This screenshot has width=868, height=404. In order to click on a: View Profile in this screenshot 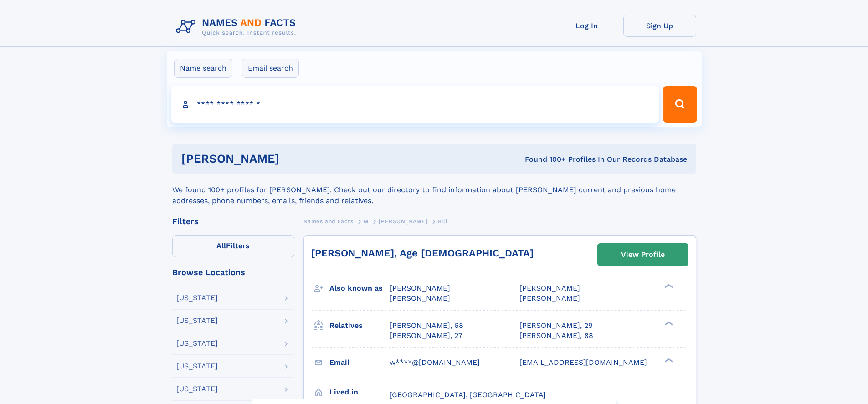, I will do `click(643, 255)`.